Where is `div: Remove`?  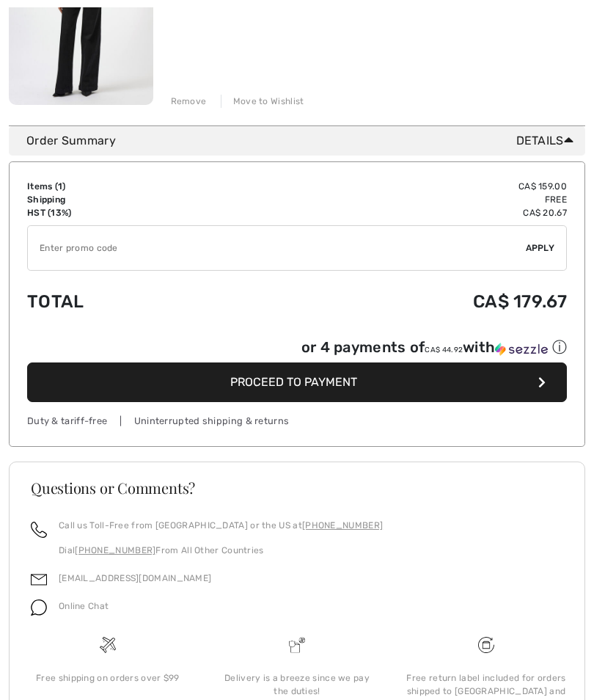
div: Remove is located at coordinates (188, 102).